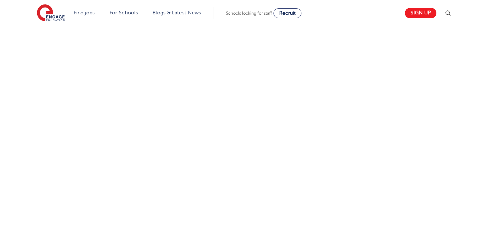 This screenshot has height=227, width=489. I want to click on a: Recruit, so click(288, 13).